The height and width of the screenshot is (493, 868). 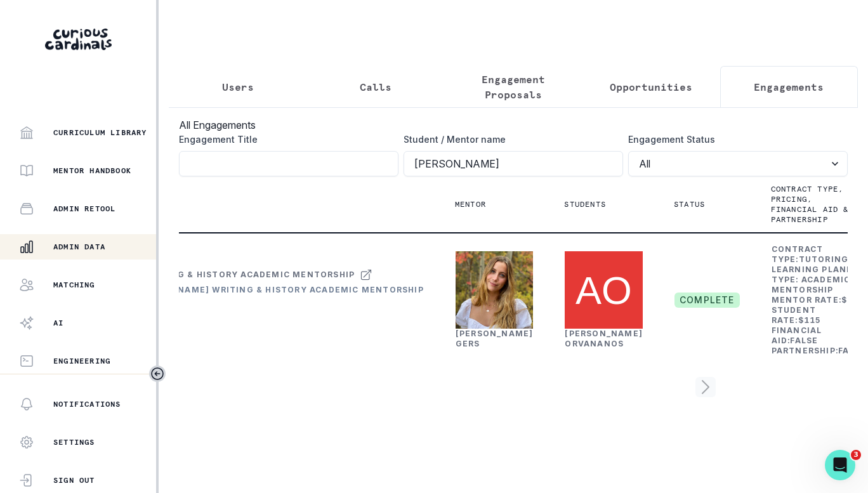 What do you see at coordinates (789, 87) in the screenshot?
I see `p: Engagements` at bounding box center [789, 87].